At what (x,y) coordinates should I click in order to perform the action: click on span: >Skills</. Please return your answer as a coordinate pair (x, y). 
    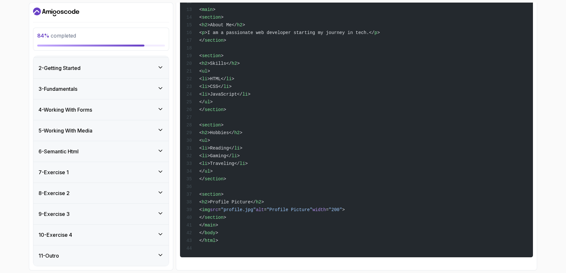
    Looking at the image, I should click on (220, 64).